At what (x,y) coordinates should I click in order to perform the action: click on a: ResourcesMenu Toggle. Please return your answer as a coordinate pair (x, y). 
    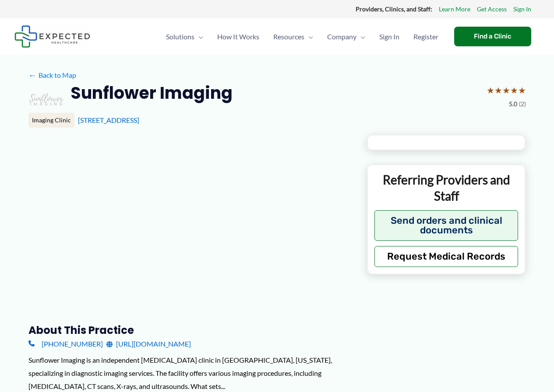
    Looking at the image, I should click on (293, 37).